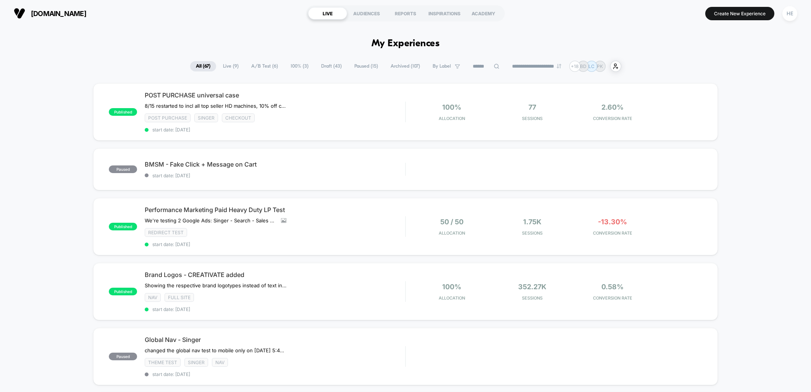  Describe the element at coordinates (532, 286) in the screenshot. I see `span: 352.27k` at that location.